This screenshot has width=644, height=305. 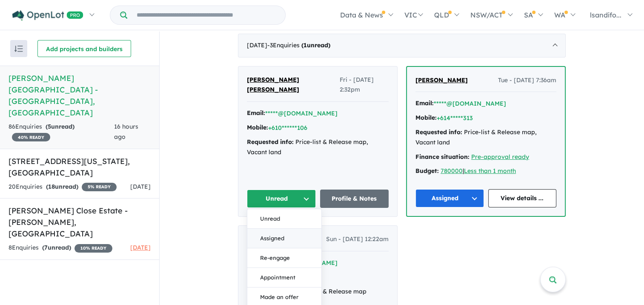 I want to click on a: Less than 1 month, so click(x=490, y=171).